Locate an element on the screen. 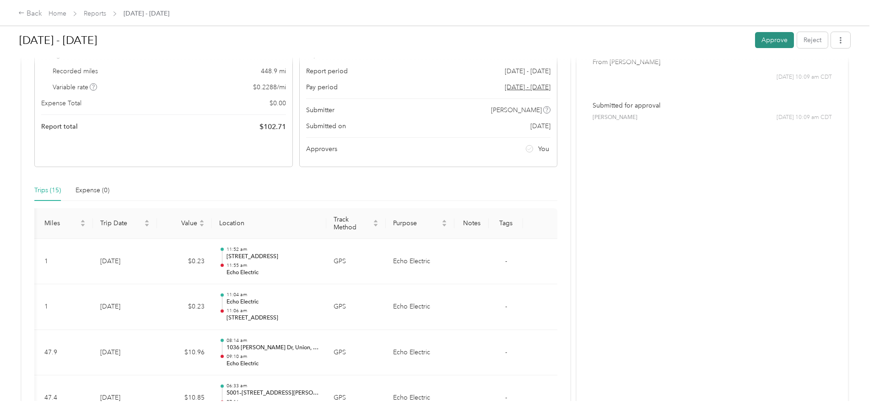 This screenshot has width=874, height=417. div: Back is located at coordinates (30, 14).